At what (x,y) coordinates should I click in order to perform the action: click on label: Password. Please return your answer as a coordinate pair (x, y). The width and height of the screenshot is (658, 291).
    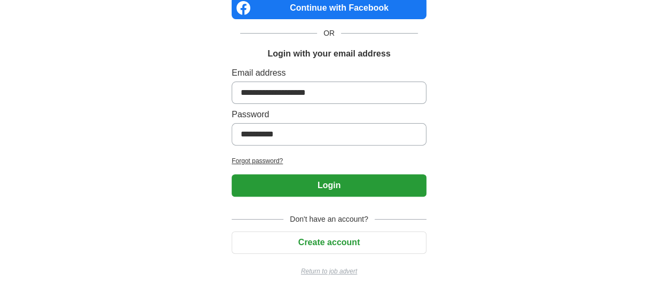
    Looking at the image, I should click on (329, 115).